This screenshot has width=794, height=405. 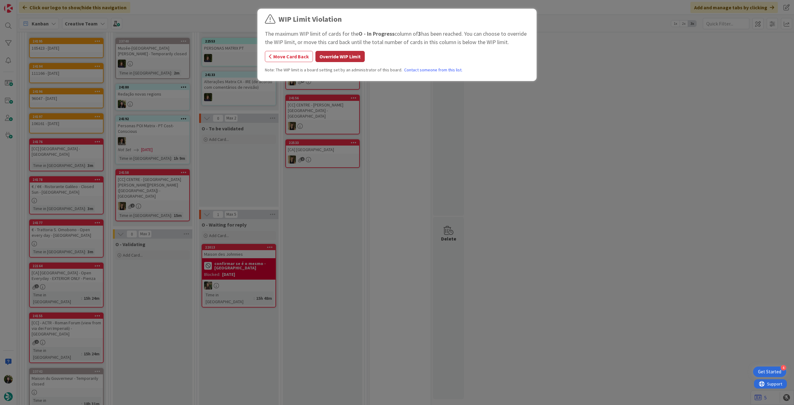 What do you see at coordinates (769, 371) in the screenshot?
I see `div: Get Started` at bounding box center [769, 371].